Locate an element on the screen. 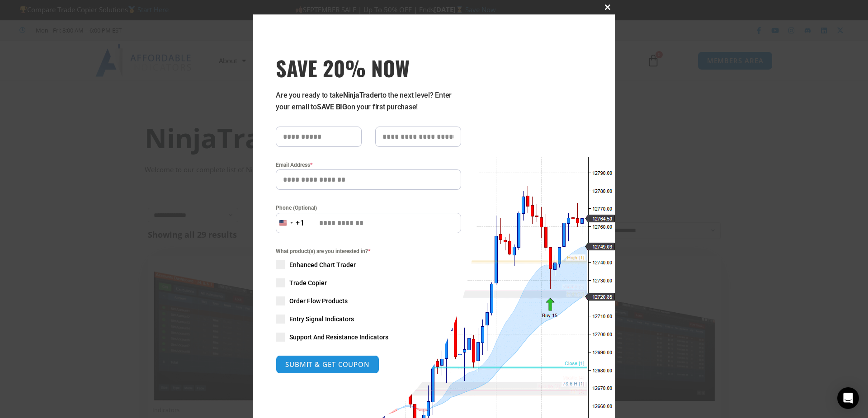  span: Enhanced Chart Trader is located at coordinates (322, 265).